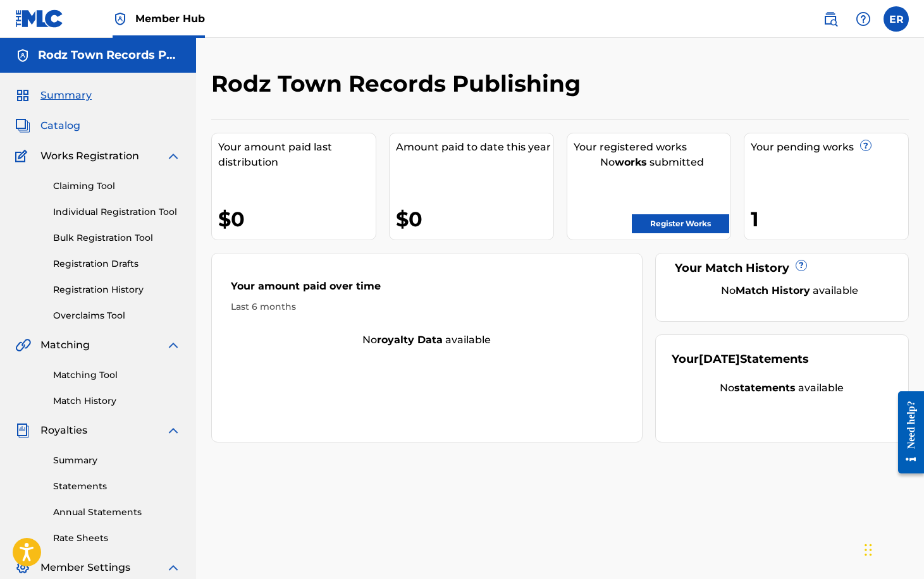  I want to click on img: Catalog, so click(23, 126).